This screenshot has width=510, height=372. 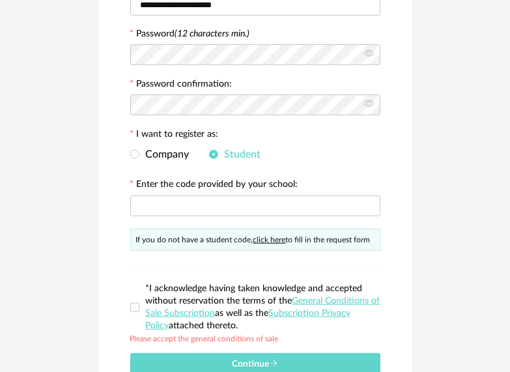 I want to click on div: Please accept the general conditions of sale, so click(x=205, y=338).